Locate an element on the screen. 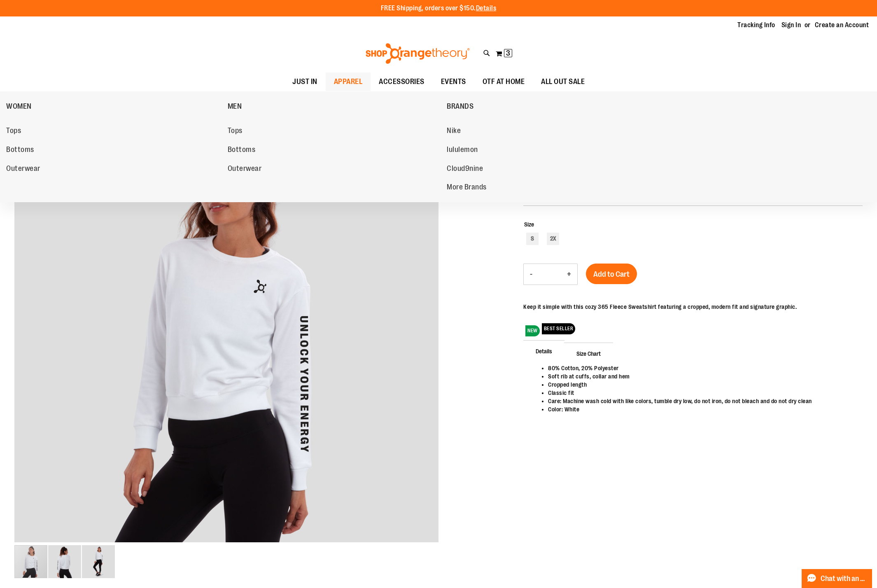 This screenshot has width=877, height=588. span: Chat with an Expert is located at coordinates (844, 579).